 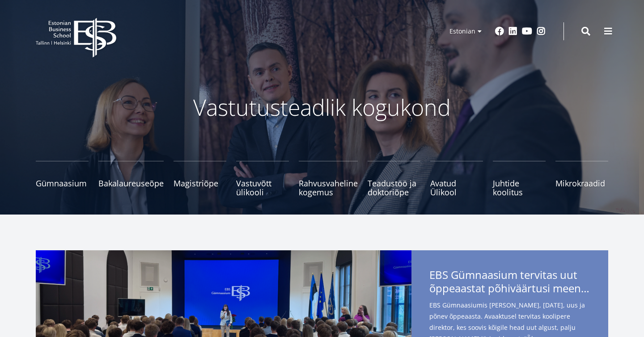 What do you see at coordinates (263, 188) in the screenshot?
I see `span: Vastuvõtt ülikooli` at bounding box center [263, 188].